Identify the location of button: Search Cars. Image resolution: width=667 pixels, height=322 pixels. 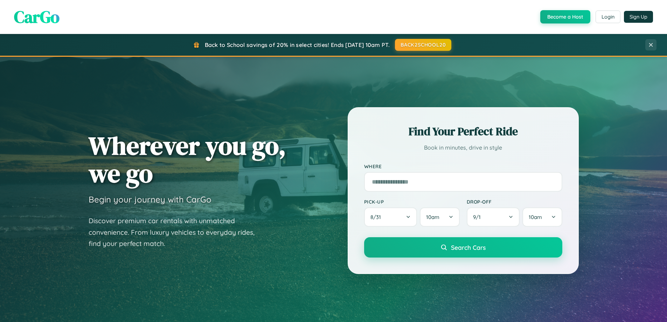
(464, 247).